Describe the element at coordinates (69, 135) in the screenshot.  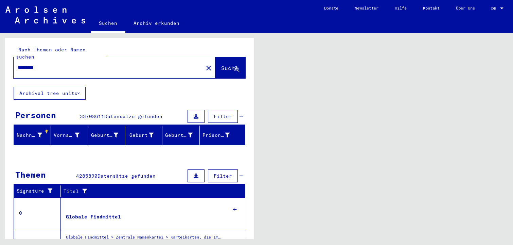
I see `mat-header-cell: Vorname` at that location.